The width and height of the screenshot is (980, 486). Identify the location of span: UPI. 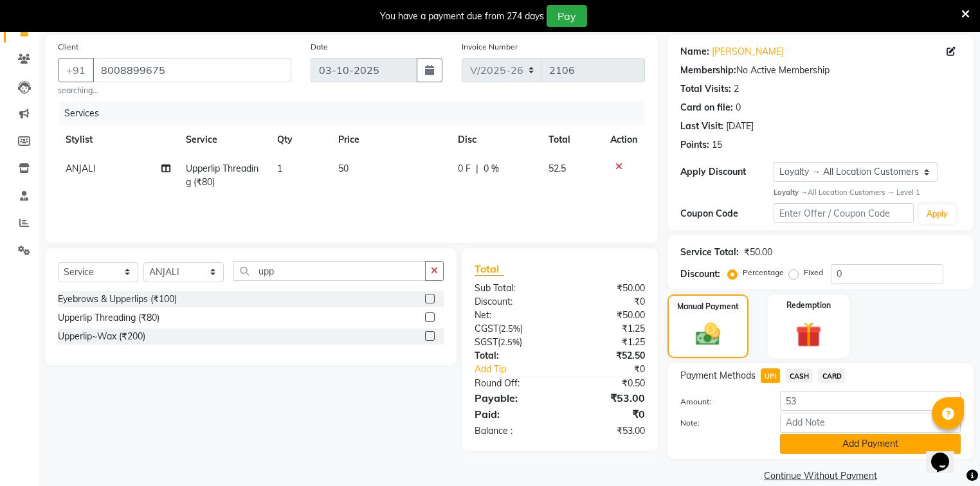
(770, 376).